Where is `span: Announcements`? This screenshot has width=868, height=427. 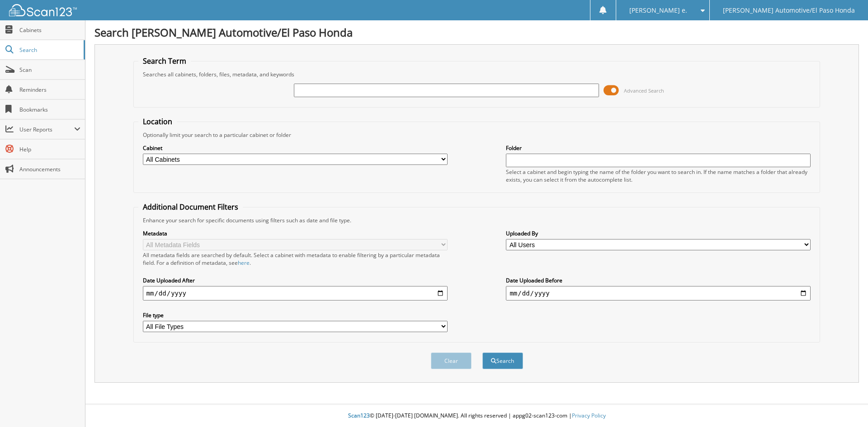 span: Announcements is located at coordinates (50, 169).